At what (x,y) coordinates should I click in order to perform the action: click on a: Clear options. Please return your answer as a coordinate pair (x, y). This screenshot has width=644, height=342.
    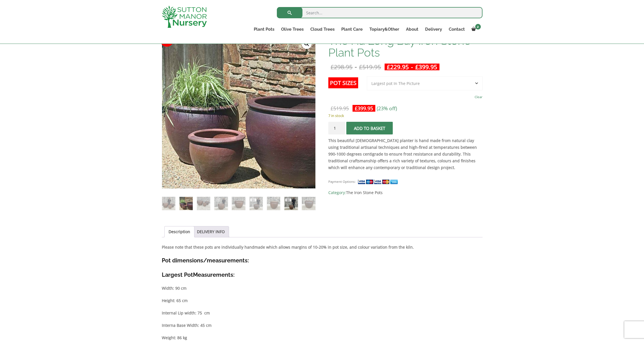
    Looking at the image, I should click on (479, 97).